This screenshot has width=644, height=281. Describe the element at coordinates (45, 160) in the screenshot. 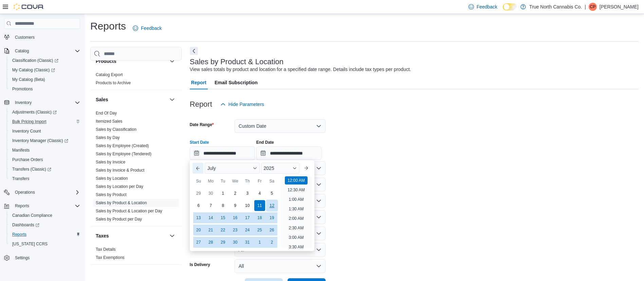

I see `span: Purchase Orders` at that location.